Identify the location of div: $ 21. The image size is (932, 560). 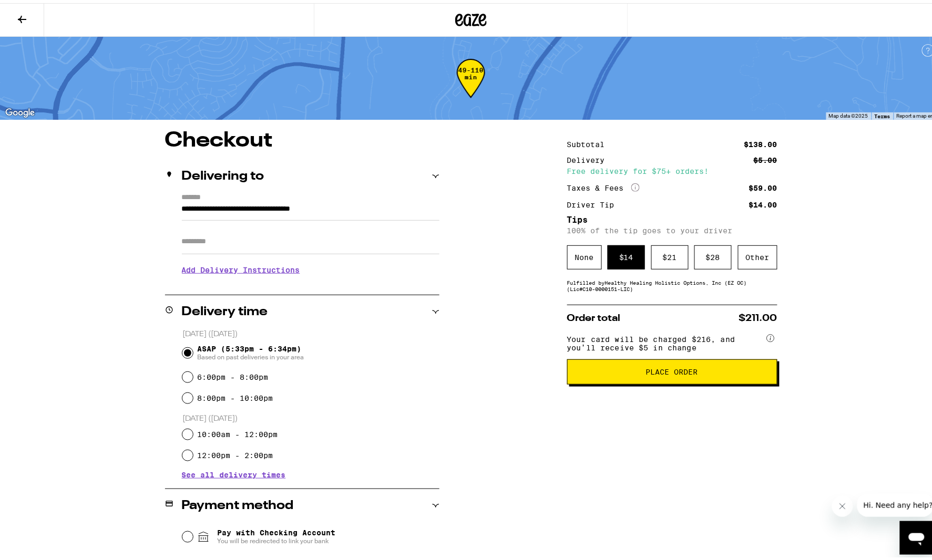
(670, 255).